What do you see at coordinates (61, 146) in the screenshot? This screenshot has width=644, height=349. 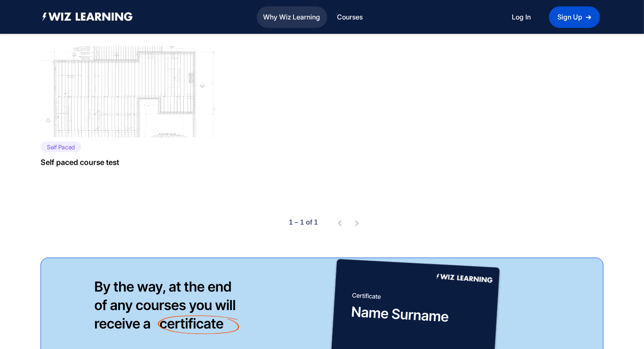 I see `p: Self Paced` at bounding box center [61, 146].